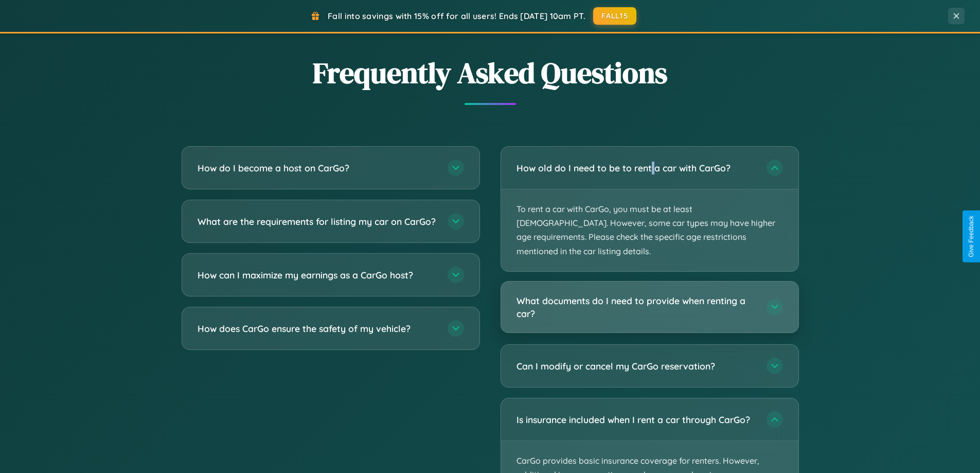  Describe the element at coordinates (636, 168) in the screenshot. I see `h3: How old do I need to be to rent a car with CarGo?` at that location.